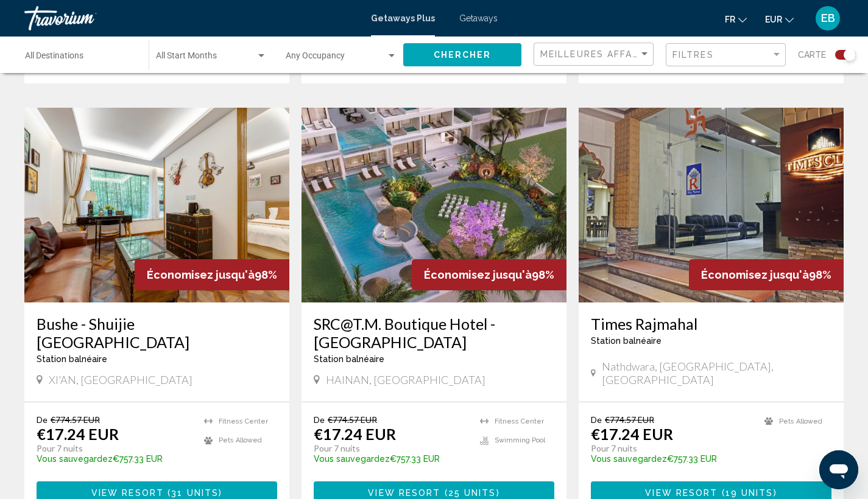  Describe the element at coordinates (729, 19) in the screenshot. I see `span: fr` at that location.